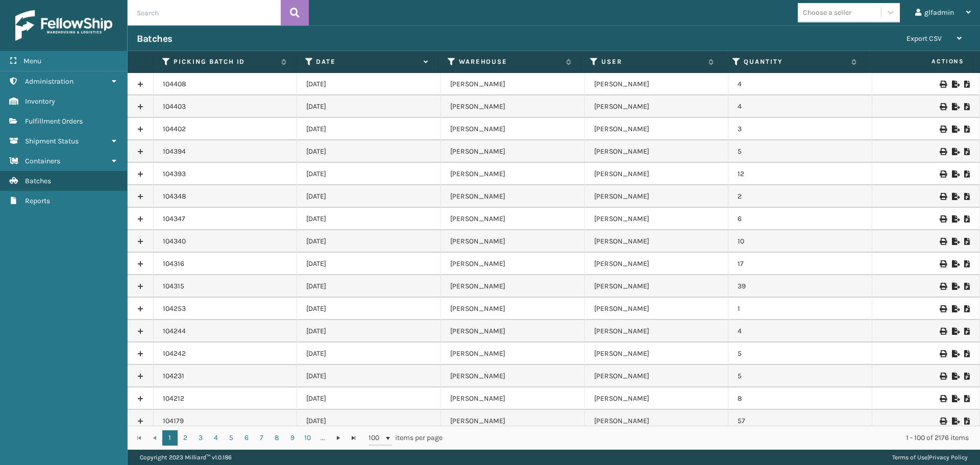 This screenshot has height=465, width=980. What do you see at coordinates (794, 62) in the screenshot?
I see `label: Quantity` at bounding box center [794, 62].